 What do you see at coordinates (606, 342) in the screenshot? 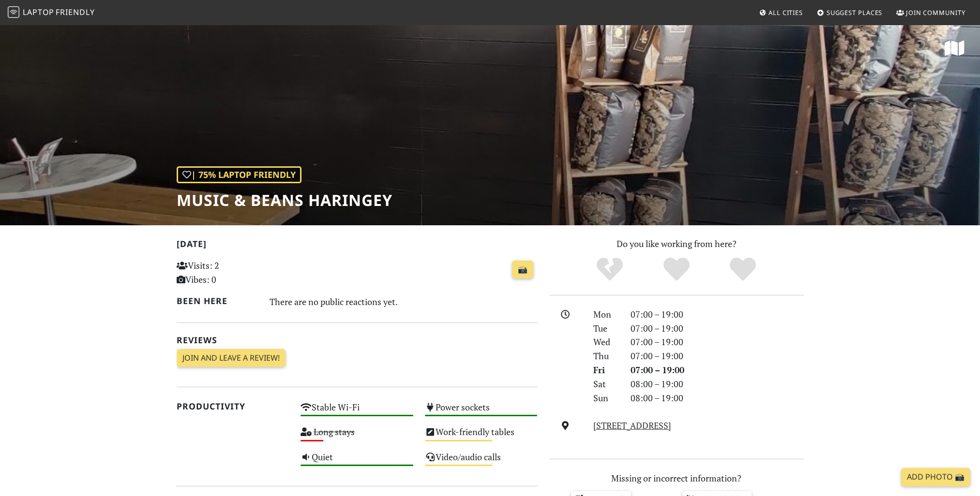
I see `div: Wed` at bounding box center [606, 342].